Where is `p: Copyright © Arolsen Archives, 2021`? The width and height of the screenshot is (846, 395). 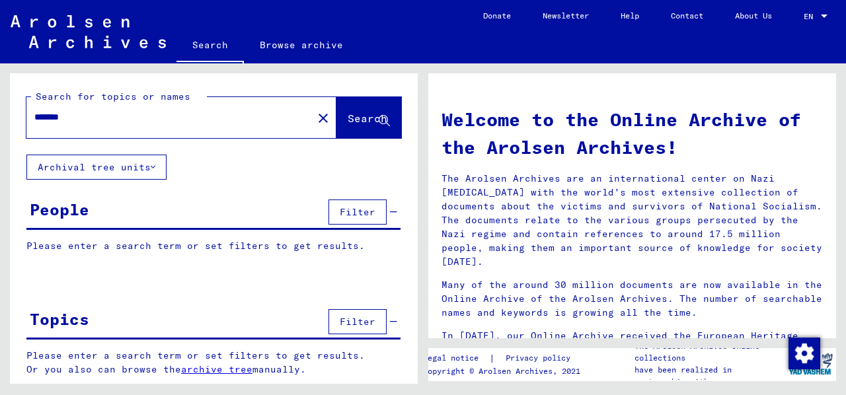 p: Copyright © Arolsen Archives, 2021 is located at coordinates (504, 371).